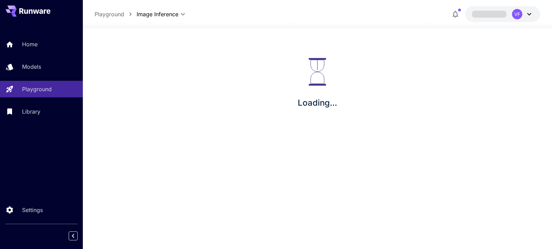 The width and height of the screenshot is (552, 249). What do you see at coordinates (157, 14) in the screenshot?
I see `span: Image Inference` at bounding box center [157, 14].